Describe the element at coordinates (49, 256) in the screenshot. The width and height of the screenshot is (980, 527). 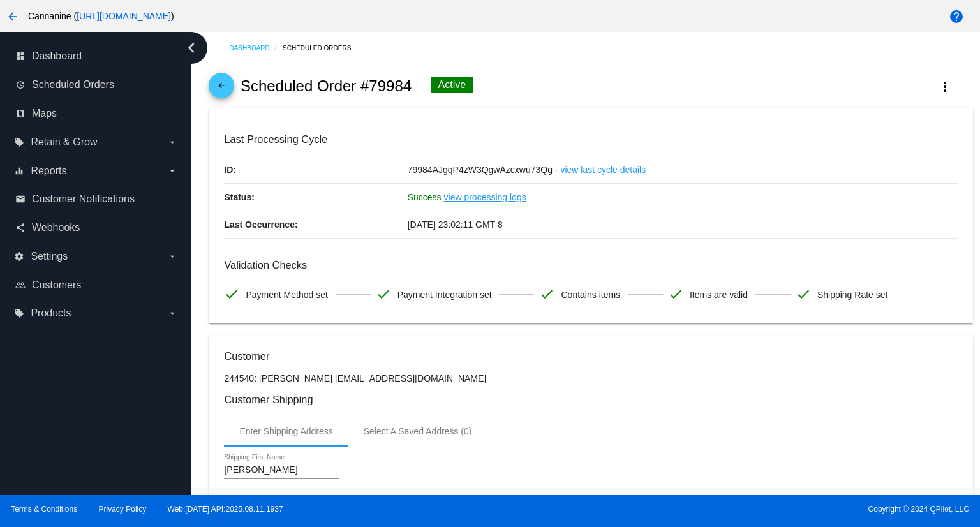
I see `span: Settings` at that location.